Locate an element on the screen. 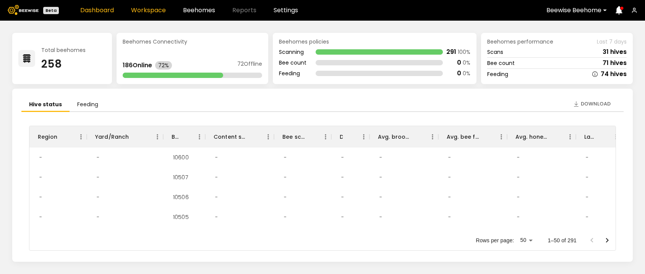 This screenshot has height=274, width=645. div: 291 is located at coordinates (451, 52).